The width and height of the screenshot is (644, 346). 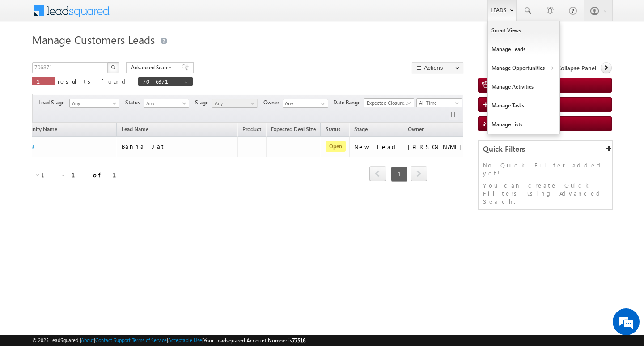 What do you see at coordinates (438, 103) in the screenshot?
I see `span: All Time` at bounding box center [438, 103].